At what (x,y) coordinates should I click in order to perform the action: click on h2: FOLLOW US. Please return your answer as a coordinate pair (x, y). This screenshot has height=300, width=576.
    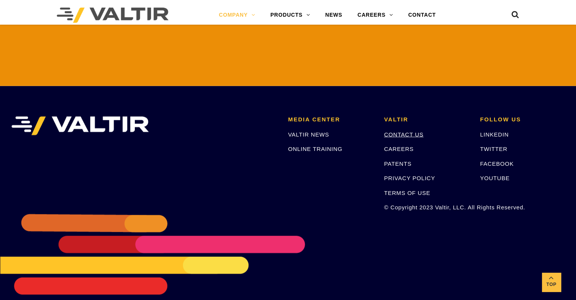
    Looking at the image, I should click on (522, 119).